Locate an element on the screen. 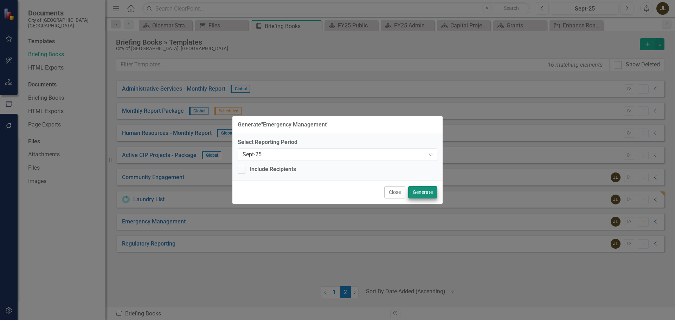 The width and height of the screenshot is (675, 320). div: Generate " Emergency Management " is located at coordinates (283, 125).